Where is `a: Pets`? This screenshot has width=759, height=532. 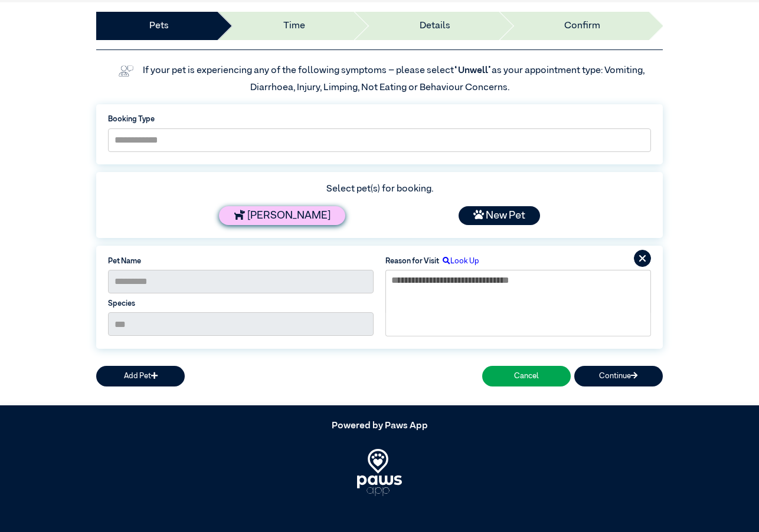 a: Pets is located at coordinates (159, 26).